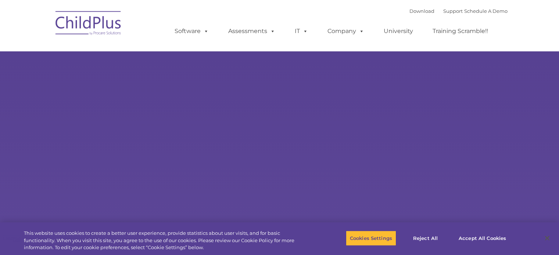 The height and width of the screenshot is (255, 559). Describe the element at coordinates (482, 239) in the screenshot. I see `button: Accept All Cookies` at that location.